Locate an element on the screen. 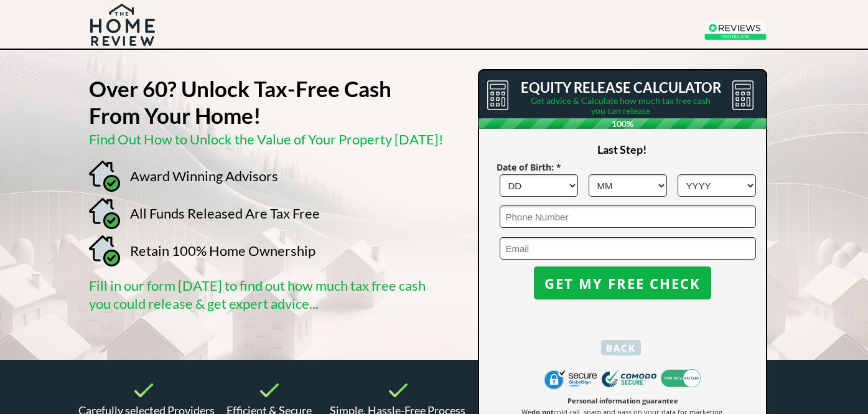 Image resolution: width=868 pixels, height=414 pixels. span: Personal information guarantee is located at coordinates (623, 400).